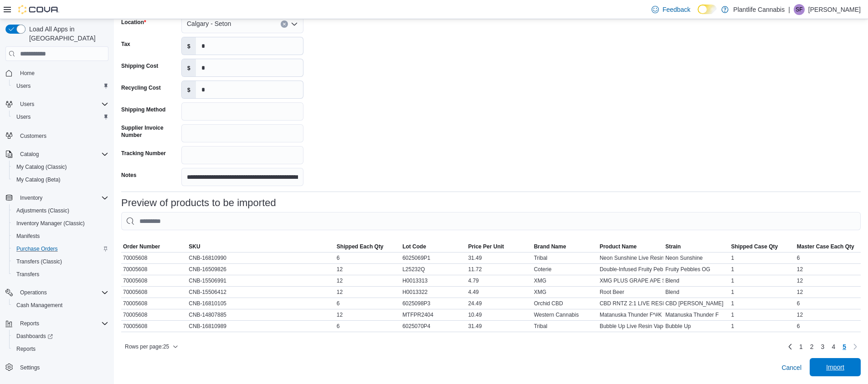 The width and height of the screenshot is (868, 384). Describe the element at coordinates (499, 315) in the screenshot. I see `div: 10.49` at that location.